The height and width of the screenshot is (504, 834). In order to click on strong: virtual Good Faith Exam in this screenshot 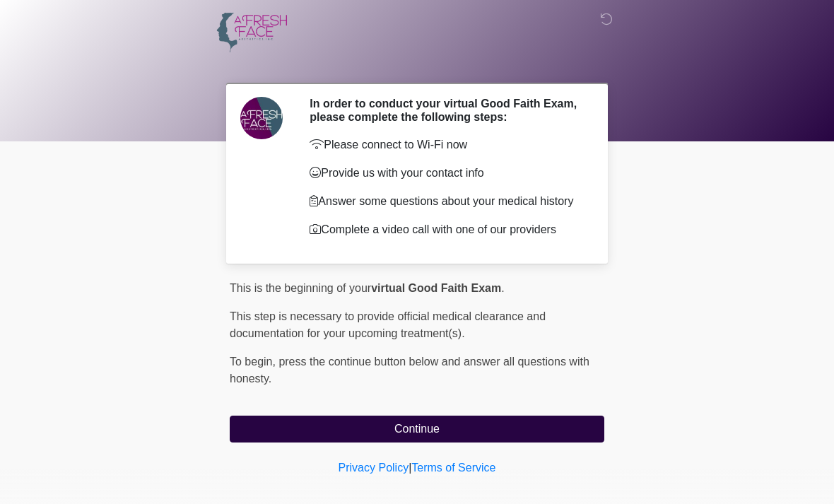, I will do `click(436, 288)`.